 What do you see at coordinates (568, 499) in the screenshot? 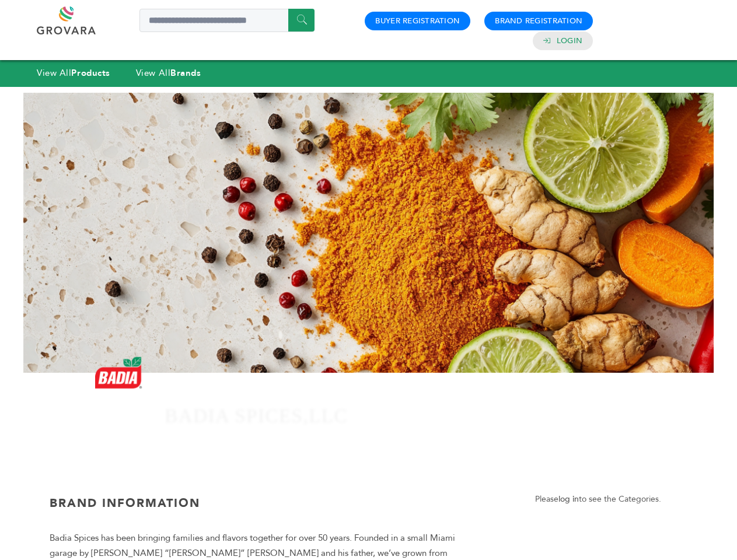
I see `a: log in` at bounding box center [568, 499].